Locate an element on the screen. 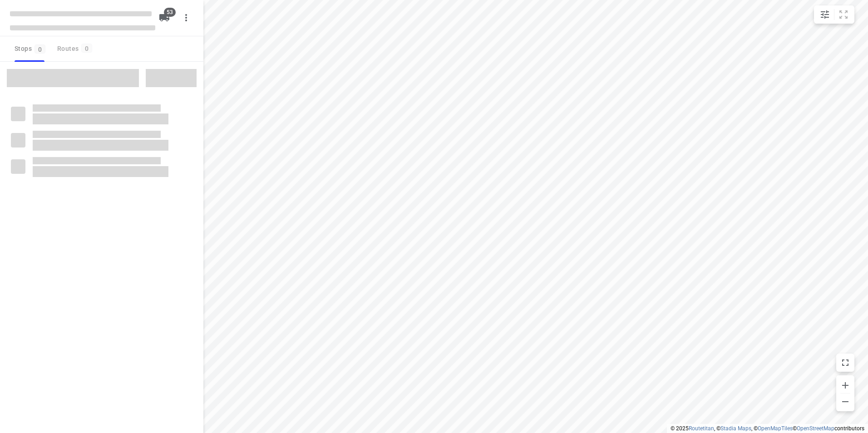 This screenshot has width=868, height=433. div: small contained button group is located at coordinates (834, 15).